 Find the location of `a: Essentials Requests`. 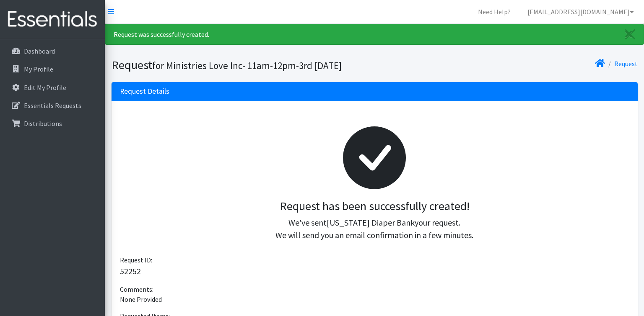

a: Essentials Requests is located at coordinates (52, 106).